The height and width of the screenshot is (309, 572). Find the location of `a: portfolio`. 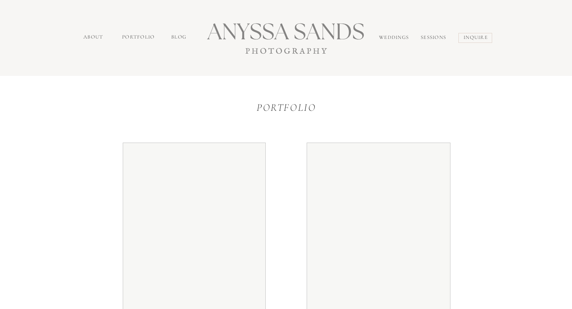

a: portfolio is located at coordinates (139, 38).